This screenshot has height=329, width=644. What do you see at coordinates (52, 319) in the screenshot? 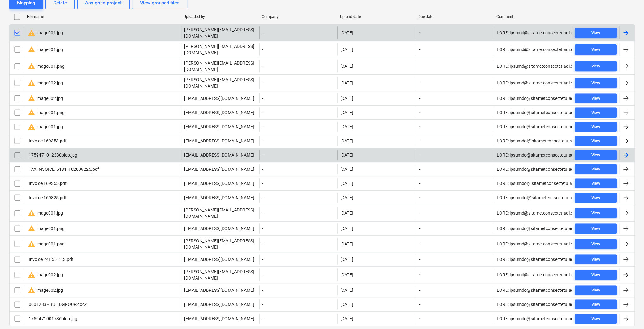
I see `div: 1759471001736blob.jpg` at bounding box center [52, 319].